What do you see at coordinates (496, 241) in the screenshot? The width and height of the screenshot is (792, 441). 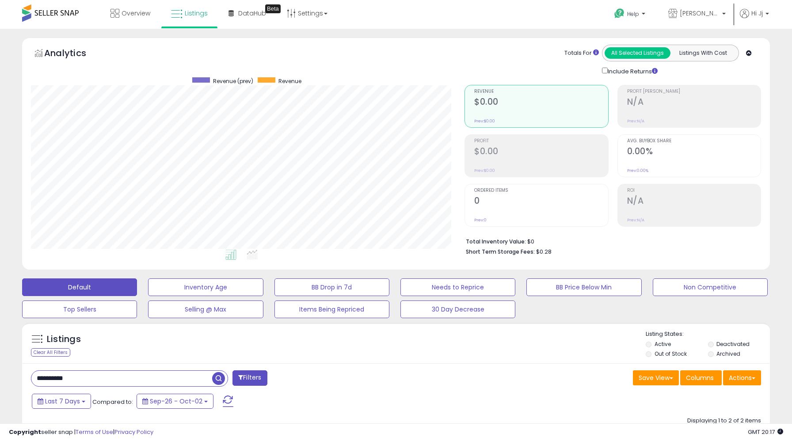 I see `b: Total Inventory Value:` at bounding box center [496, 241].